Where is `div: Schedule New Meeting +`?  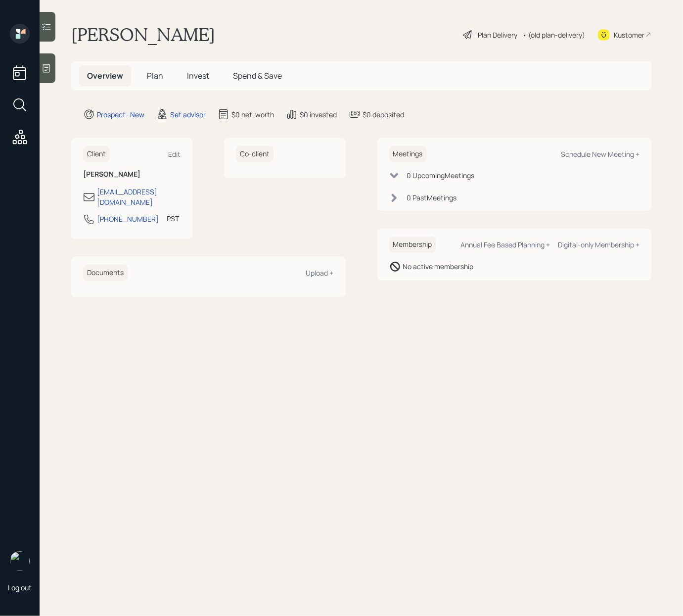
div: Schedule New Meeting + is located at coordinates (600, 154).